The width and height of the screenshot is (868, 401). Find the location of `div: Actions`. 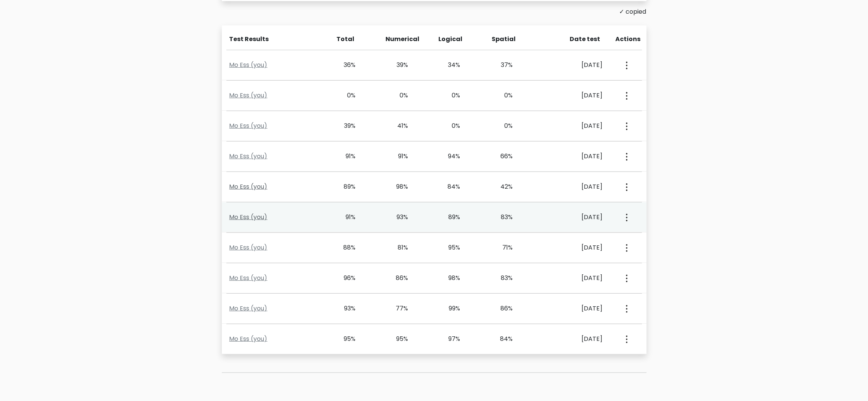

div: Actions is located at coordinates (628, 39).